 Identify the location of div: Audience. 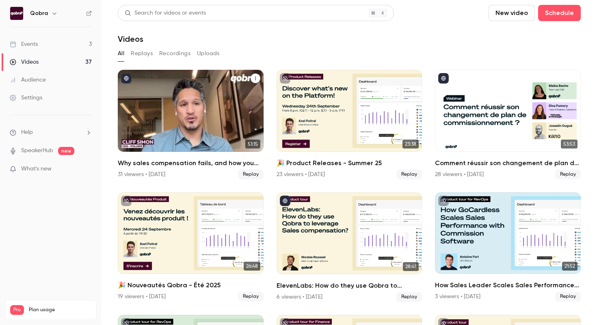
(28, 80).